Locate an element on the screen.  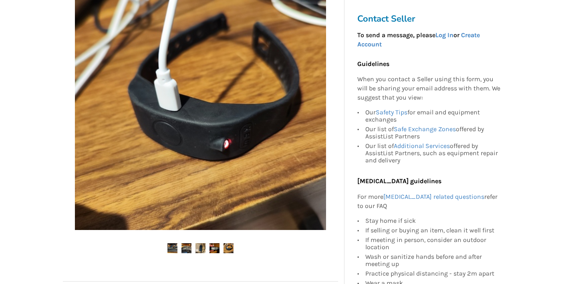
p: For more refer to our FAQ is located at coordinates (429, 202).